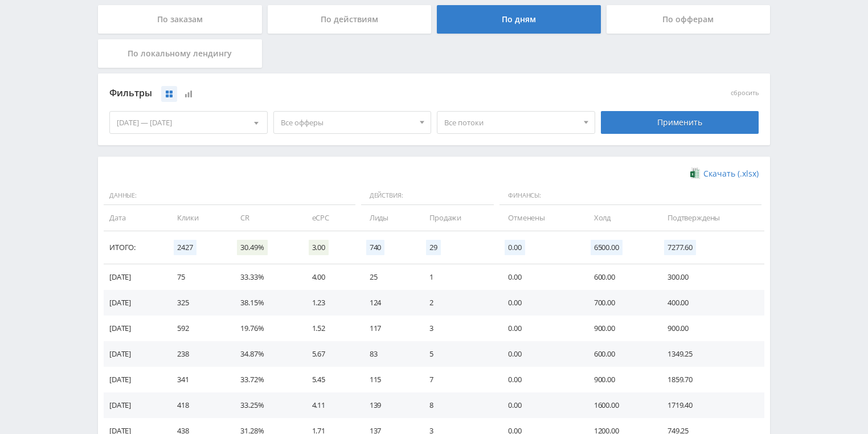 The width and height of the screenshot is (868, 434). Describe the element at coordinates (606, 247) in the screenshot. I see `span: 6500.00` at that location.